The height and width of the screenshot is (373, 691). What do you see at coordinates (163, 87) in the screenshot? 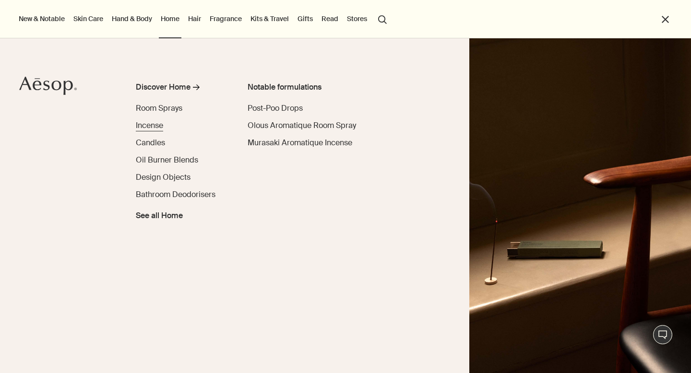
I see `div: Discover Home` at bounding box center [163, 87].